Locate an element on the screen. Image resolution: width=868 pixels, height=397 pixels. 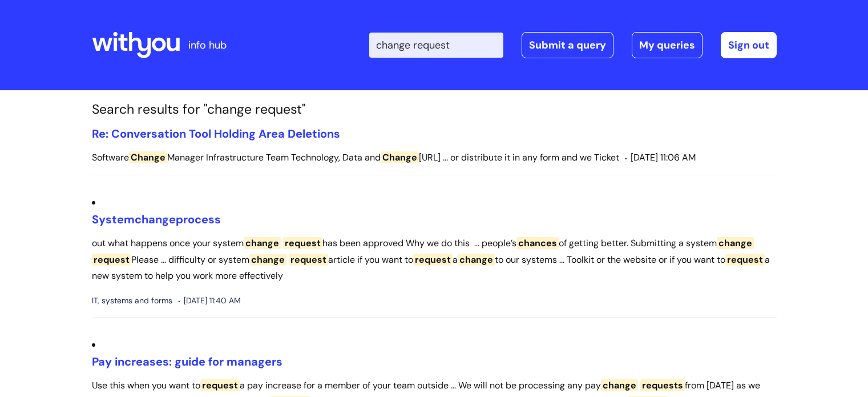
p: out what happens once your system has been approved Why we do this ... people’s of getting better... is located at coordinates (434, 259).